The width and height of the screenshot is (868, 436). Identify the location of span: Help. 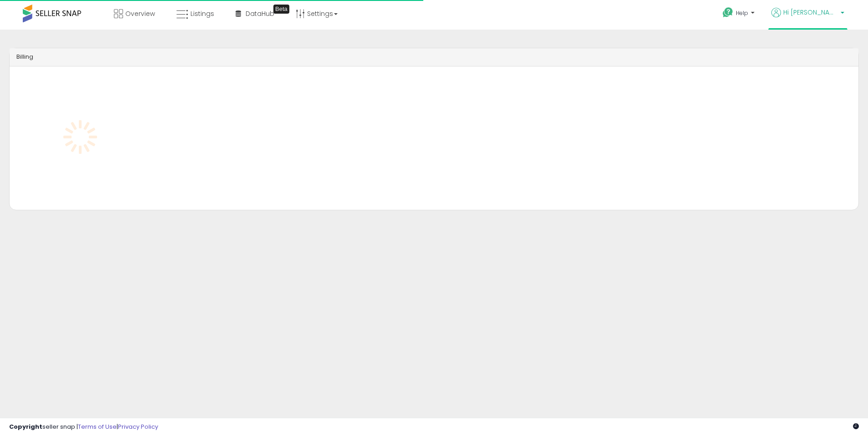
(742, 13).